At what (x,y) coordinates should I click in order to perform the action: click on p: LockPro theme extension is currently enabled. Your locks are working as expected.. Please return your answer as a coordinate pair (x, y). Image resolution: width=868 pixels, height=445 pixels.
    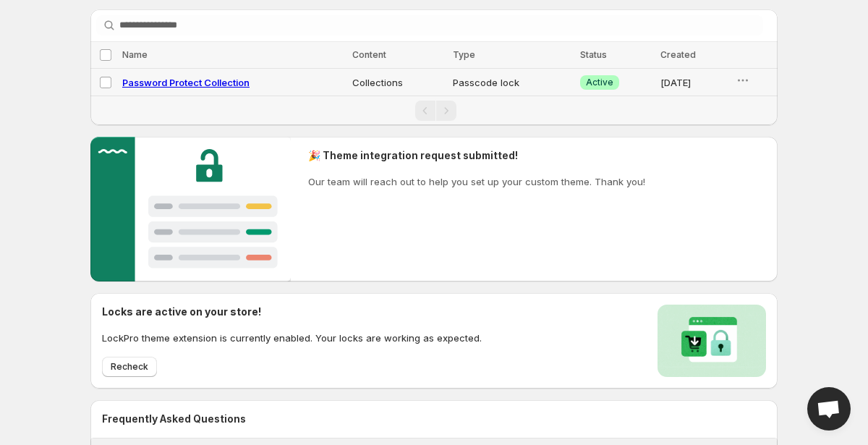
    Looking at the image, I should click on (292, 337).